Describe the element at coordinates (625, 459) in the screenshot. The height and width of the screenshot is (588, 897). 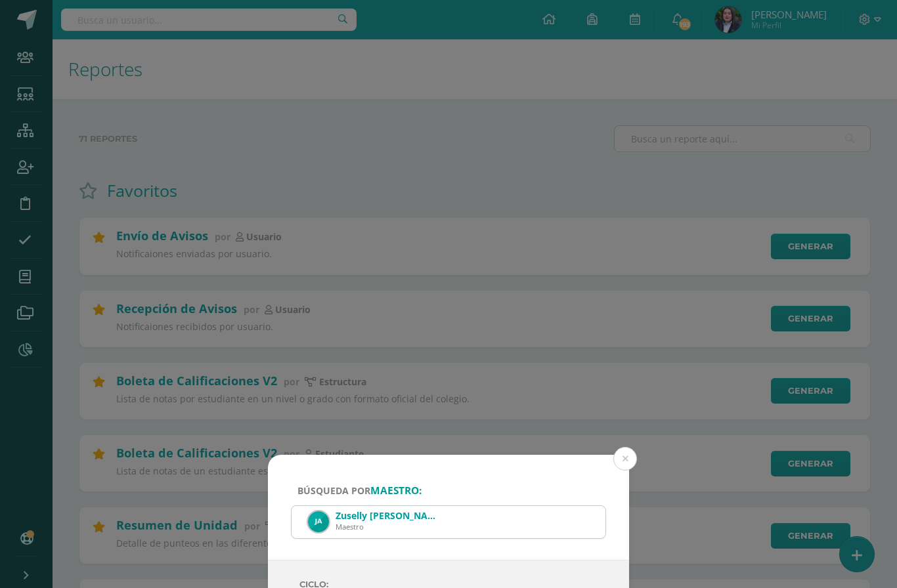
I see `button: Close (Esc)` at that location.